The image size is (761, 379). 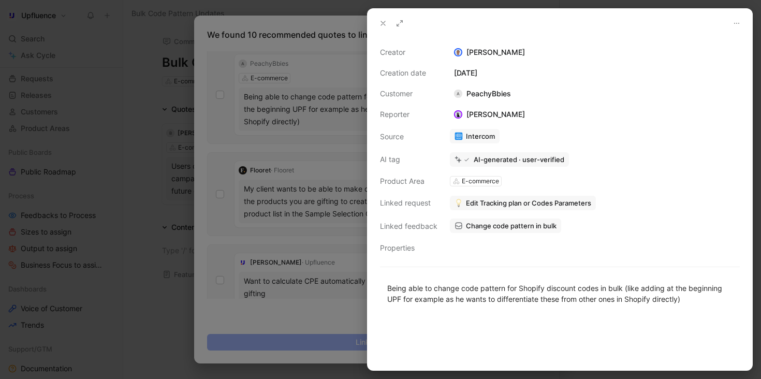 What do you see at coordinates (408, 181) in the screenshot?
I see `div: Product Area` at bounding box center [408, 181].